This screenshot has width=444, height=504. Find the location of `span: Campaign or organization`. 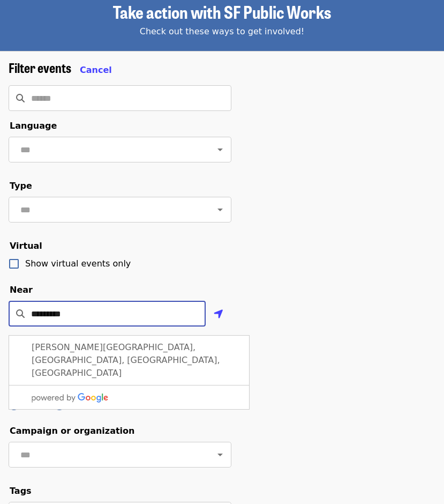

span: Campaign or organization is located at coordinates (72, 430).